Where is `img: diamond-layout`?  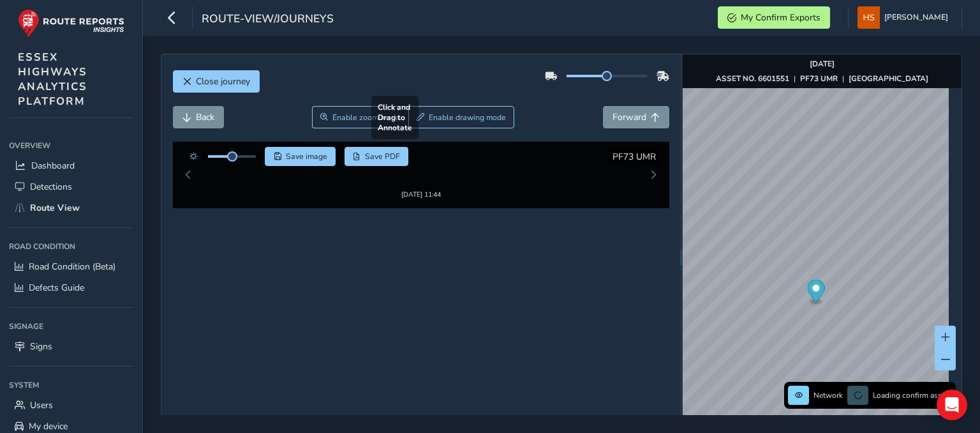 img: diamond-layout is located at coordinates (868, 17).